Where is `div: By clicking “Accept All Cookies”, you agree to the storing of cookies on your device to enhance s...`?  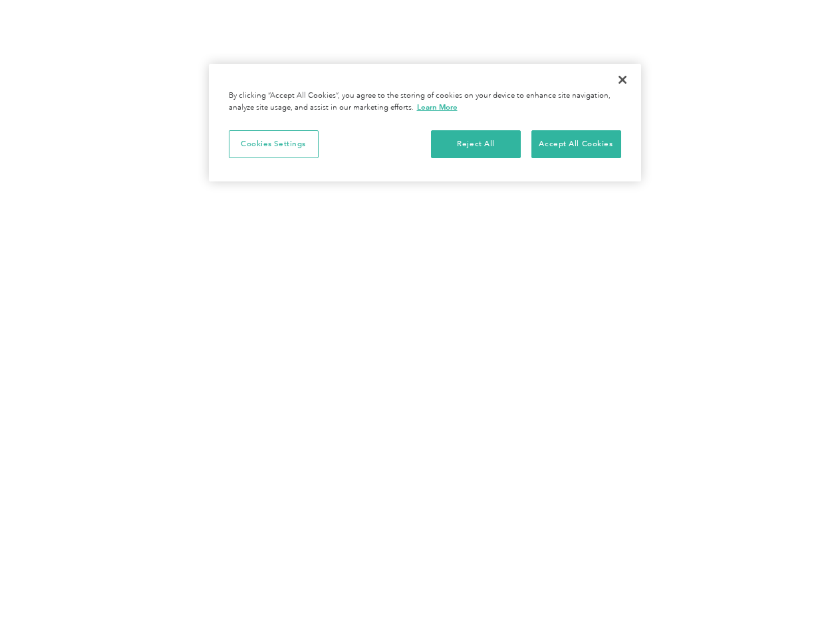
div: By clicking “Accept All Cookies”, you agree to the storing of cookies on your device to enhance s... is located at coordinates (425, 102).